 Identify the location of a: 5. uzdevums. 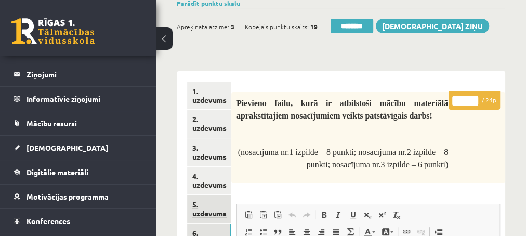
(209, 209).